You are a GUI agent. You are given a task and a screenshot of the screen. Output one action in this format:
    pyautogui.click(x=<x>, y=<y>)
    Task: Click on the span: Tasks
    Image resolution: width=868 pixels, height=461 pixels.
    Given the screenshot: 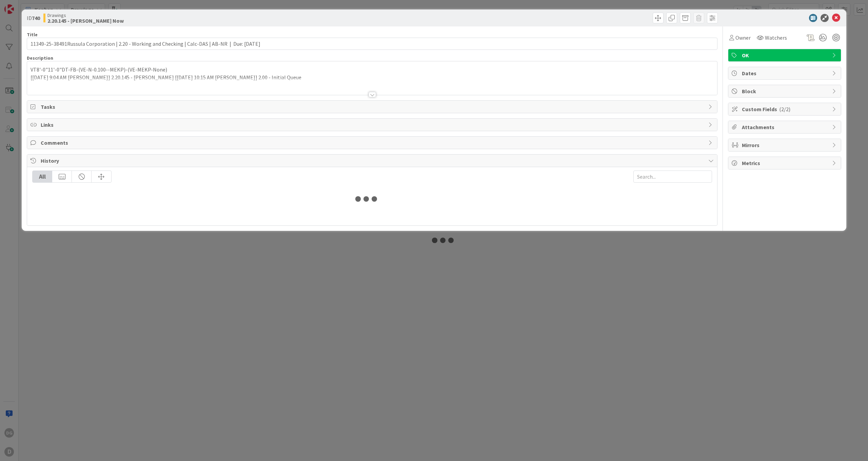 What is the action you would take?
    pyautogui.click(x=373, y=107)
    